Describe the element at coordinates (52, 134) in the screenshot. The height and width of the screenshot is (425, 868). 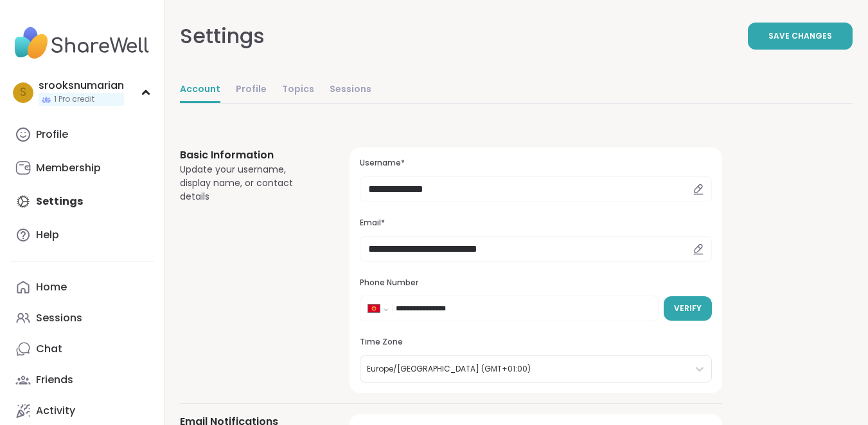
I see `div: Profile` at that location.